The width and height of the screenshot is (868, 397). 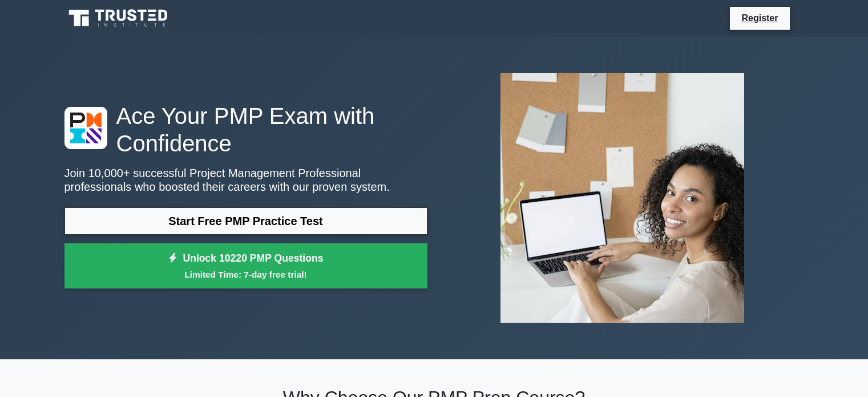 What do you see at coordinates (246, 266) in the screenshot?
I see `a: Unlock 10220 PMP QuestionsLimited Time: 7-day free trial!` at bounding box center [246, 266].